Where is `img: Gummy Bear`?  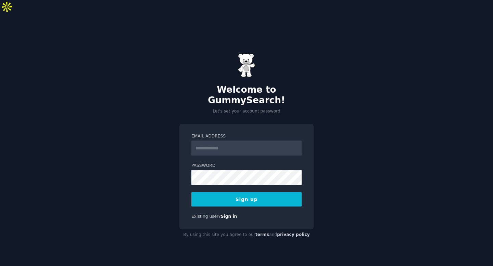
img: Gummy Bear is located at coordinates (246, 65).